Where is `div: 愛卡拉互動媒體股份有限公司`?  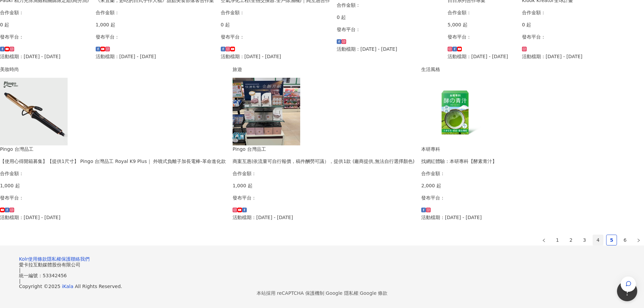
div: 愛卡拉互動媒體股份有限公司 is located at coordinates (322, 265).